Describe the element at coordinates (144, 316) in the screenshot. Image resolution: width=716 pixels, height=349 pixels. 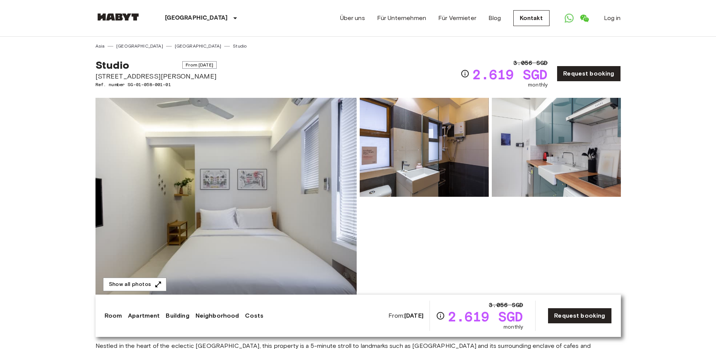
I see `a: Apartment` at that location.